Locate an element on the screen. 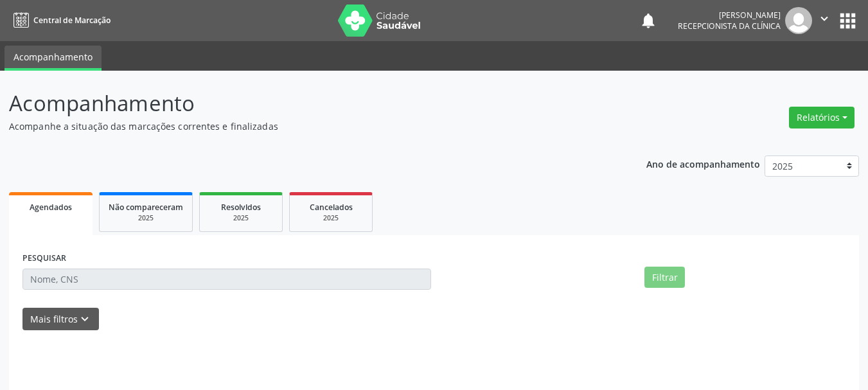 The width and height of the screenshot is (868, 390). button: notifications is located at coordinates (648, 20).